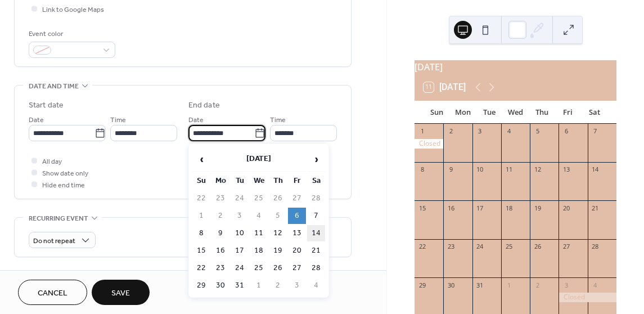 The width and height of the screenshot is (644, 314). What do you see at coordinates (202, 181) in the screenshot?
I see `th: Su` at bounding box center [202, 181].